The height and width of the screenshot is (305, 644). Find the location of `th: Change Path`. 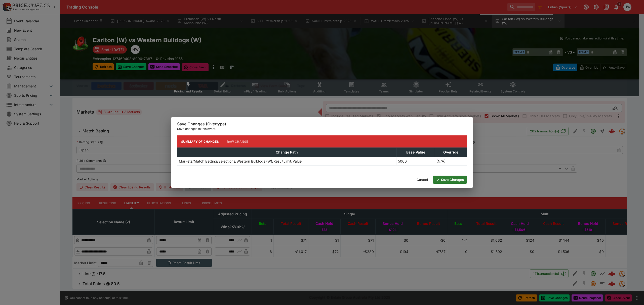

th: Change Path is located at coordinates (287, 152).